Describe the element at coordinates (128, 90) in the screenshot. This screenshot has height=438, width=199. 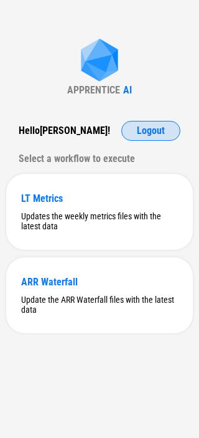
I see `div: AI` at that location.